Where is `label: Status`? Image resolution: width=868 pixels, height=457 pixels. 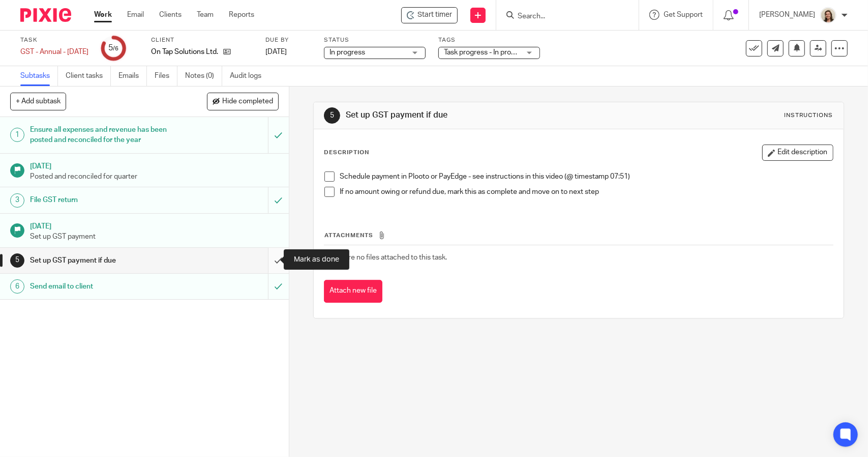 label: Status is located at coordinates (375, 40).